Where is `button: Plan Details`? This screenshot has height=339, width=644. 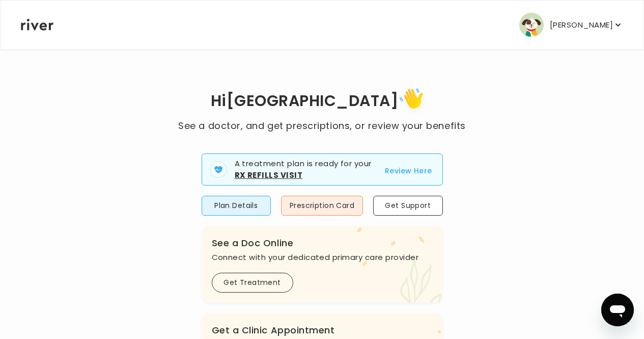
button: Plan Details is located at coordinates (236, 205).